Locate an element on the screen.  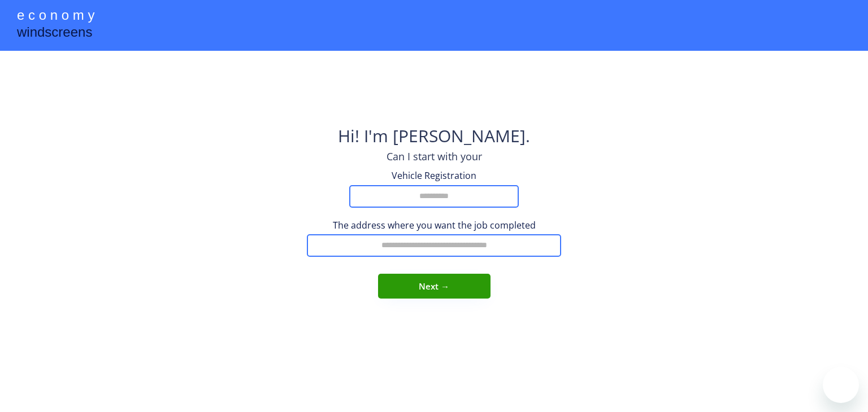
div: Vehicle Registration is located at coordinates (434, 175).